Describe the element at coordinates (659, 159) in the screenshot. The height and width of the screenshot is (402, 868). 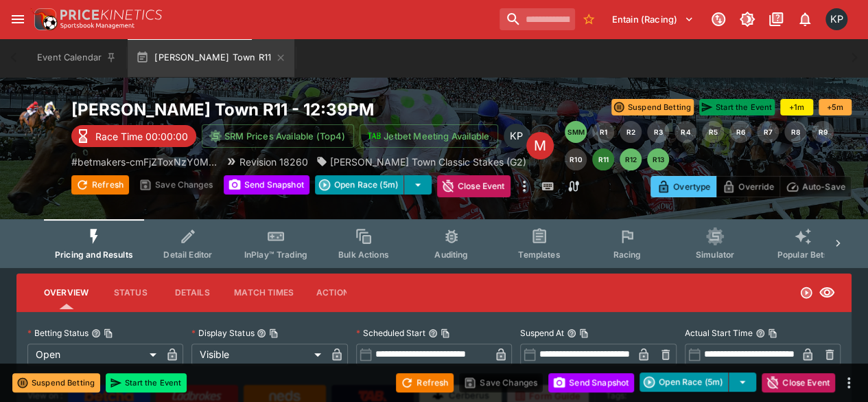
I see `button: R13` at that location.